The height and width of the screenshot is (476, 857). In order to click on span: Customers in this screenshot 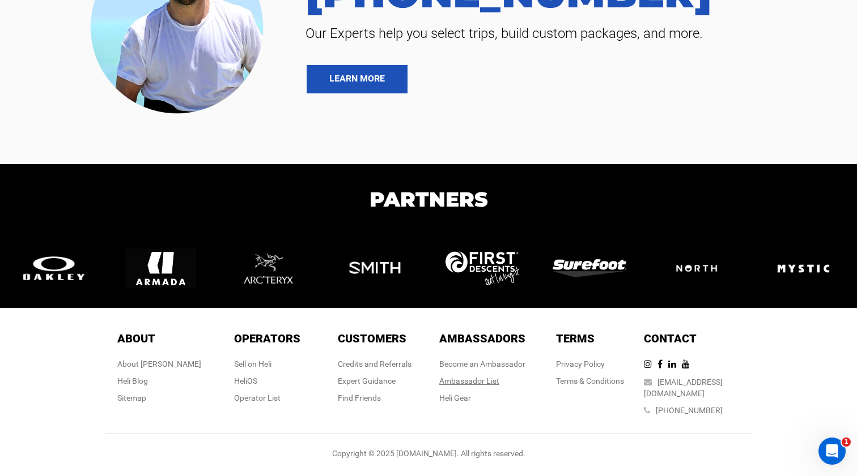, I will do `click(372, 339)`.